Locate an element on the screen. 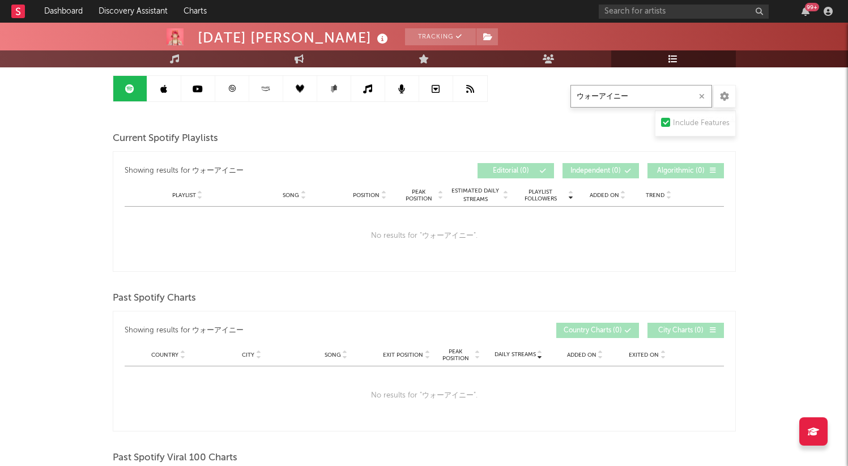 Image resolution: width=848 pixels, height=466 pixels. span: City Charts ( 0 ) is located at coordinates (681, 331).